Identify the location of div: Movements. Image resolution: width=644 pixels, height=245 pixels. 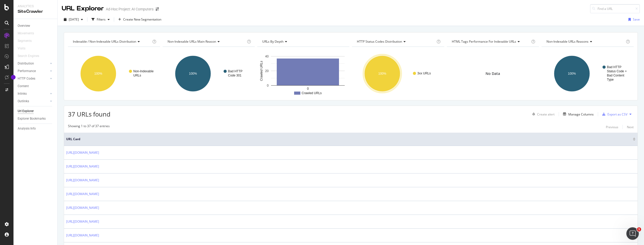
(26, 33).